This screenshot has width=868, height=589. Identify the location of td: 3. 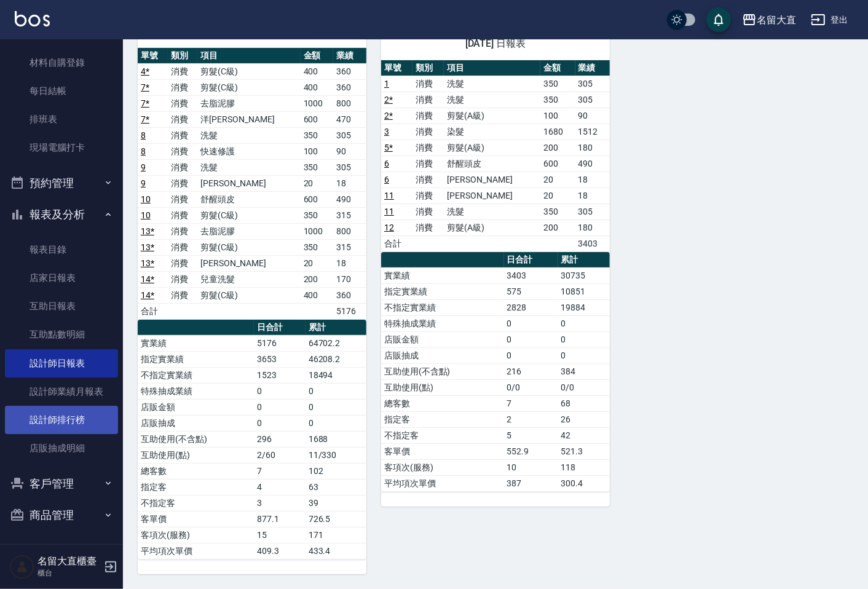
(280, 502).